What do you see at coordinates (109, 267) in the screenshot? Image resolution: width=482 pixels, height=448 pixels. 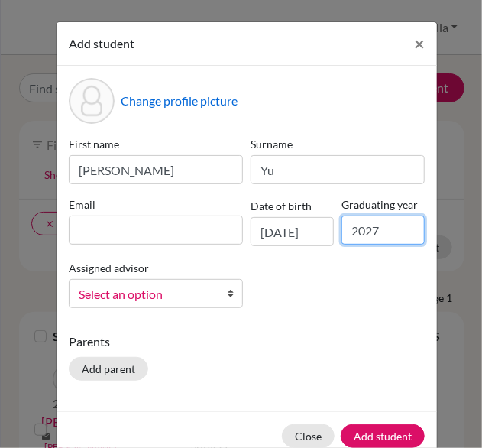 I see `label: Assigned advisor` at bounding box center [109, 267].